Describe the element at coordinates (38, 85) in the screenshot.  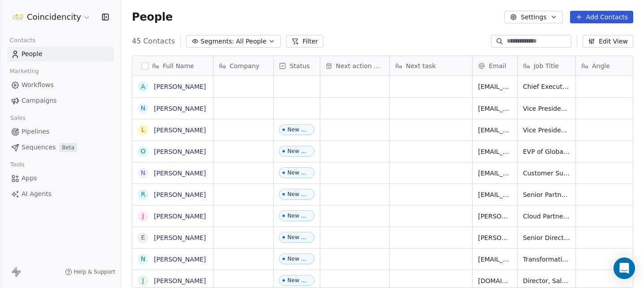
I see `span: Workflows` at that location.